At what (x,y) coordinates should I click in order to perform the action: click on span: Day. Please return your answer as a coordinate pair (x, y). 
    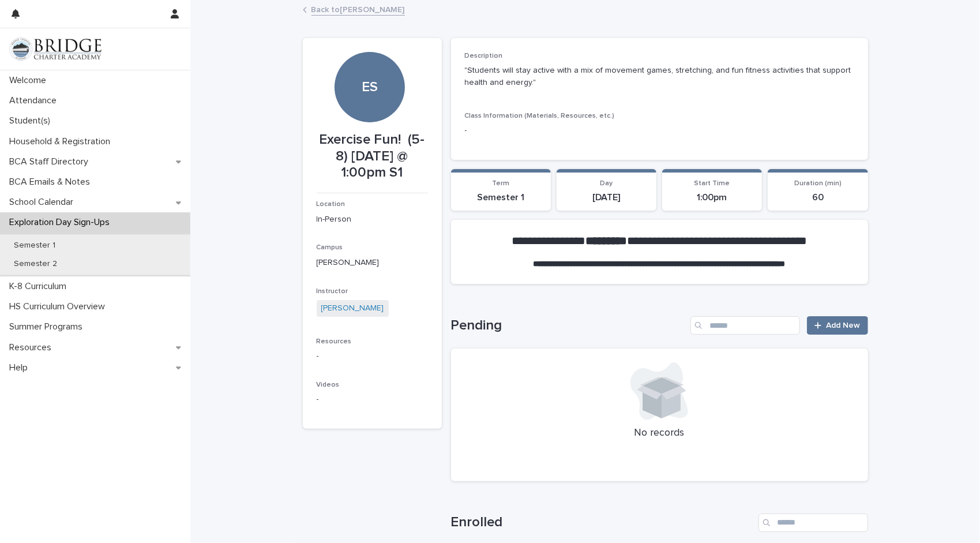
    Looking at the image, I should click on (606, 183).